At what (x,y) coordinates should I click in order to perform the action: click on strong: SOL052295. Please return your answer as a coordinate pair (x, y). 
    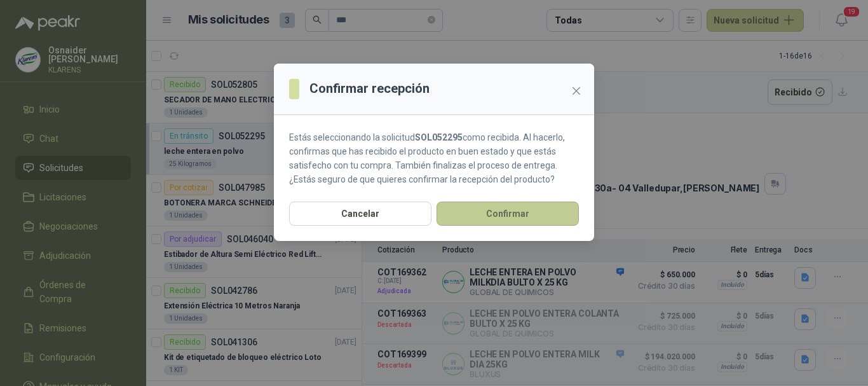
    Looking at the image, I should click on (438, 137).